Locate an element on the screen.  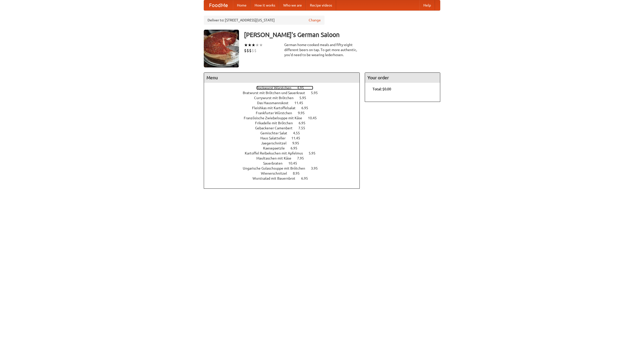
h4: Your order is located at coordinates (402, 78).